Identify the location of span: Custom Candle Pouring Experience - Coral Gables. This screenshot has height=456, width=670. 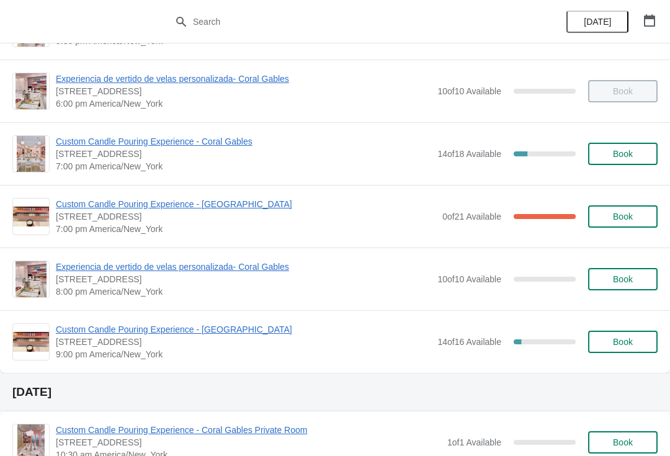
(243, 141).